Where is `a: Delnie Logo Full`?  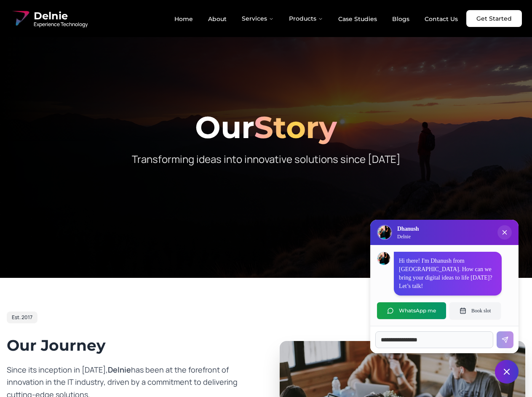
a: Delnie Logo Full is located at coordinates (49, 18).